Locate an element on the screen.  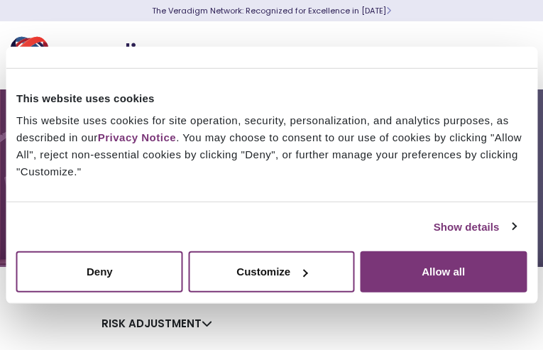
span: Learn More is located at coordinates (389, 11).